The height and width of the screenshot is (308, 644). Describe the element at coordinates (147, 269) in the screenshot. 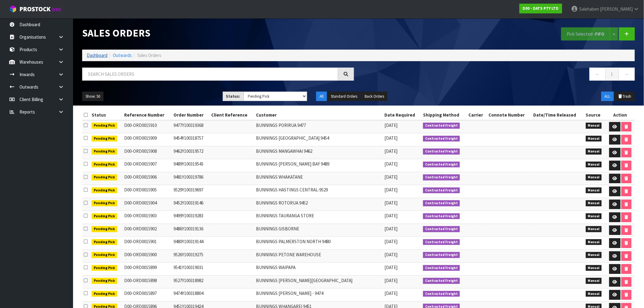

I see `td: D00-ORD0015899` at that location.